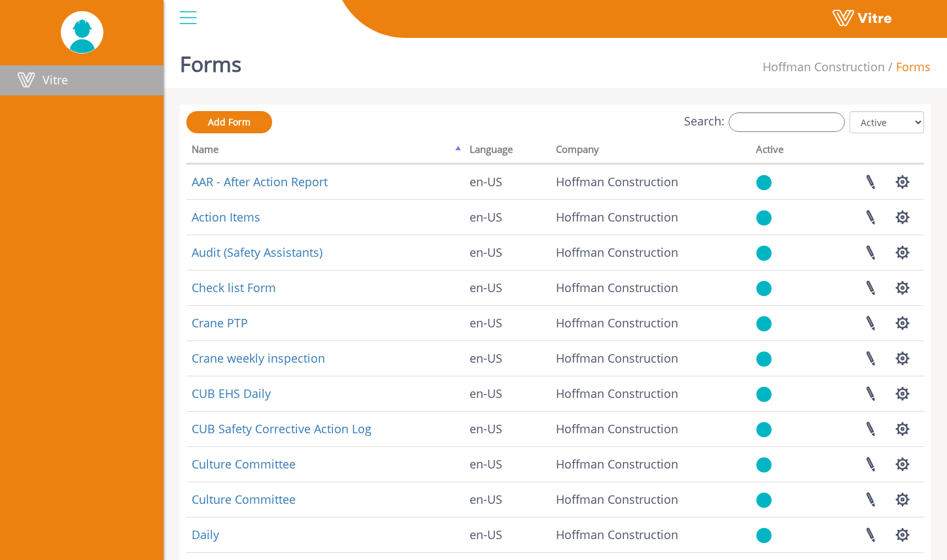  What do you see at coordinates (205, 534) in the screenshot?
I see `a: Daily` at bounding box center [205, 534].